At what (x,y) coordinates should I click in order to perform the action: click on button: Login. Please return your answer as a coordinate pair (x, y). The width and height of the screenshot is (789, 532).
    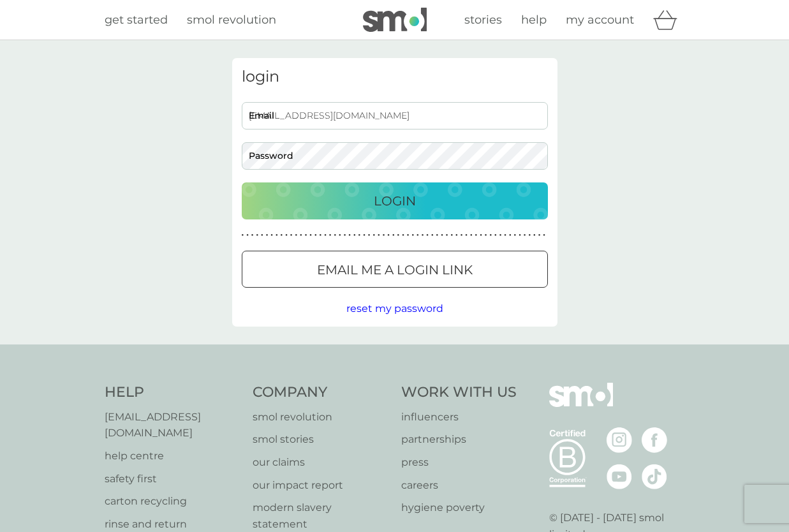
    Looking at the image, I should click on (395, 201).